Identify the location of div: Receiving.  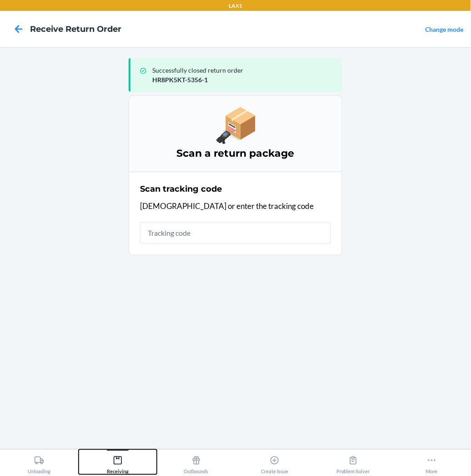
(118, 463).